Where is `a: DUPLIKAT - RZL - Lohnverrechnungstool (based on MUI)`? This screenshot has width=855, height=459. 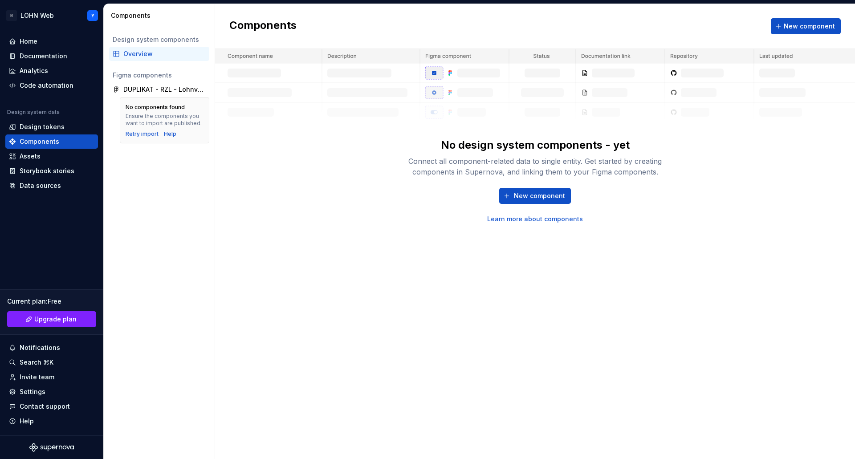
a: DUPLIKAT - RZL - Lohnverrechnungstool (based on MUI) is located at coordinates (159, 89).